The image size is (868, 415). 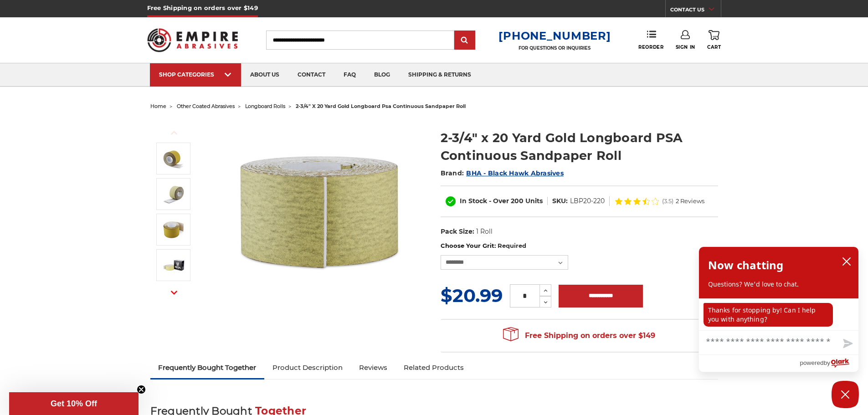 I want to click on a: blog, so click(x=382, y=75).